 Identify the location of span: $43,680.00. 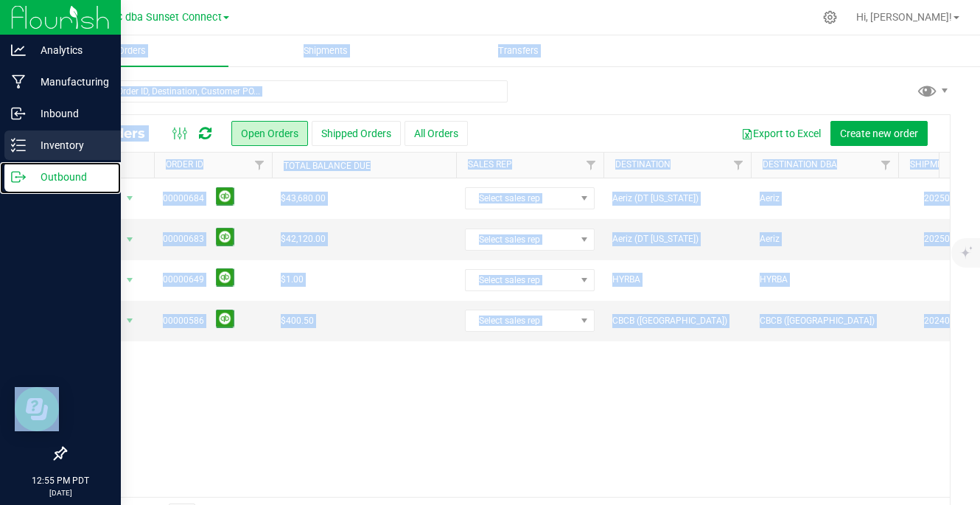
(303, 198).